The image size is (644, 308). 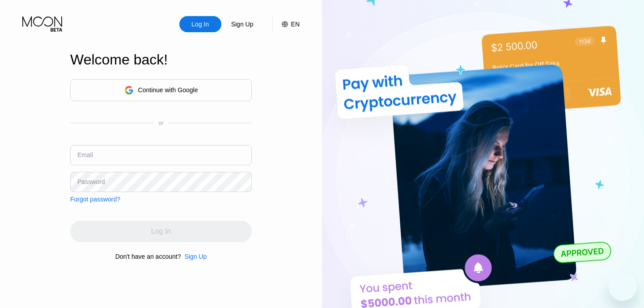 What do you see at coordinates (161, 60) in the screenshot?
I see `div: Welcome back!` at bounding box center [161, 60].